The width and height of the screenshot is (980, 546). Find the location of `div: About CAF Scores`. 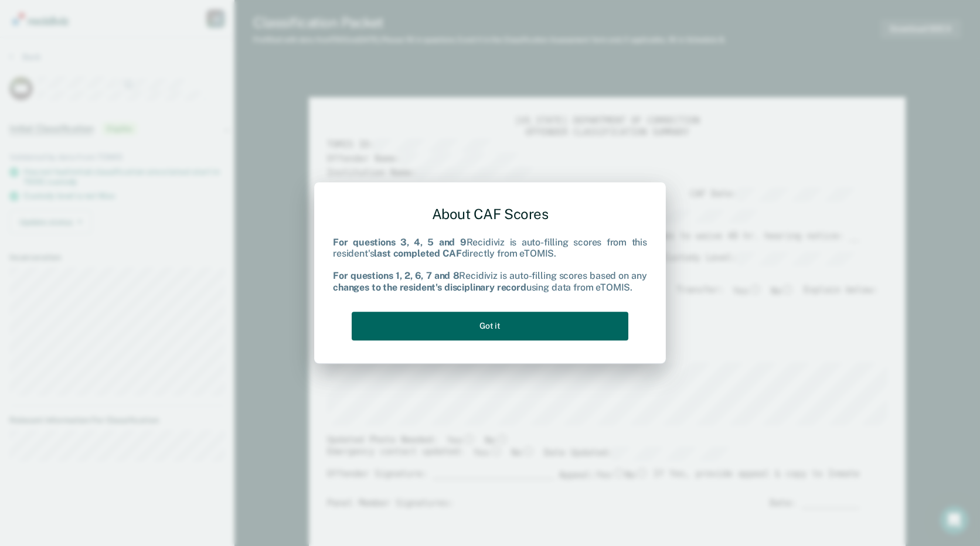

div: About CAF Scores is located at coordinates (490, 214).